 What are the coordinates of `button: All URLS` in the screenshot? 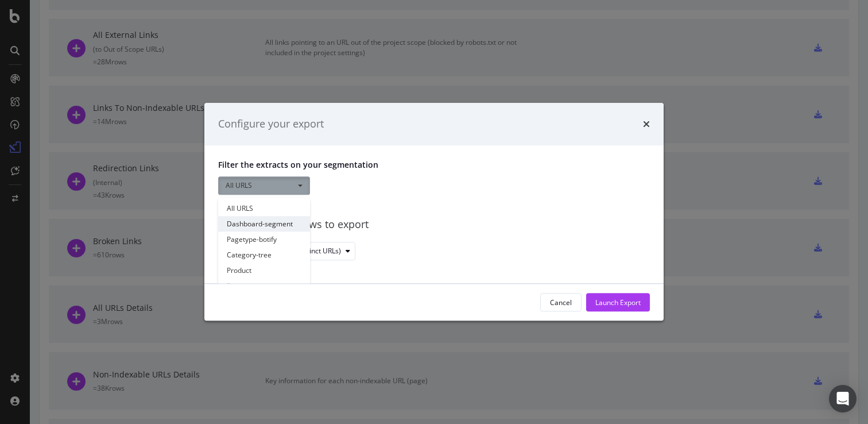 It's located at (264, 186).